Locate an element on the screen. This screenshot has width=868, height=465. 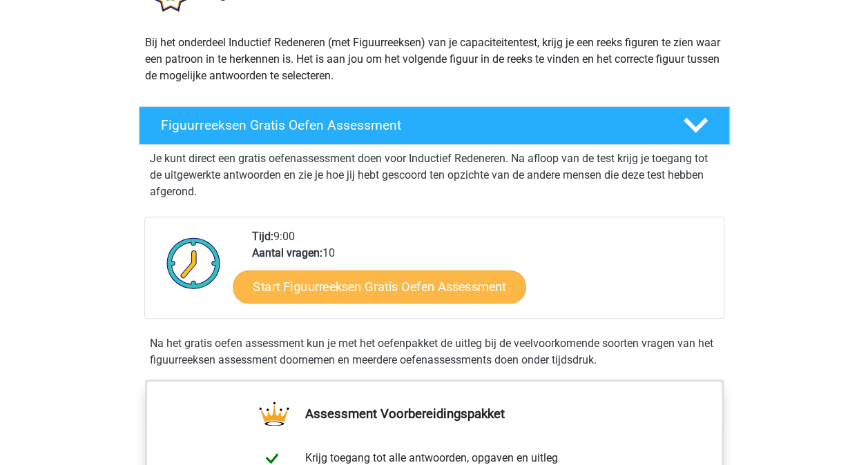
a: Figuurreeksen Gratis Oefen Assessment is located at coordinates (434, 126).